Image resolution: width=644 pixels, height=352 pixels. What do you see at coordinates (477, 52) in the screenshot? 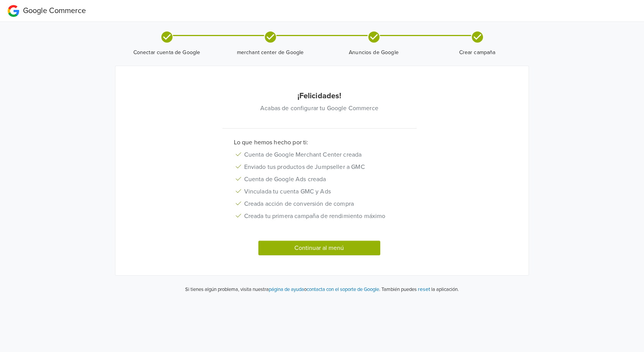
I see `span: Crear campaña` at bounding box center [477, 52].